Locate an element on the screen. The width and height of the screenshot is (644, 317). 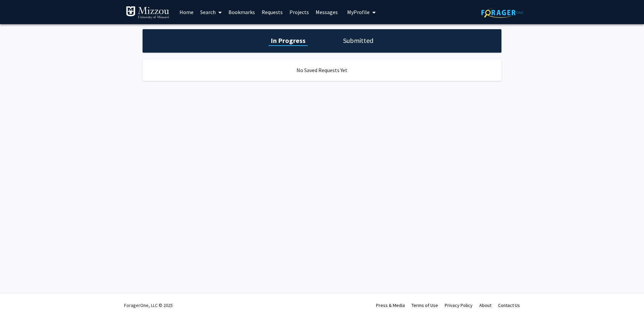
a: Requests is located at coordinates (272, 12).